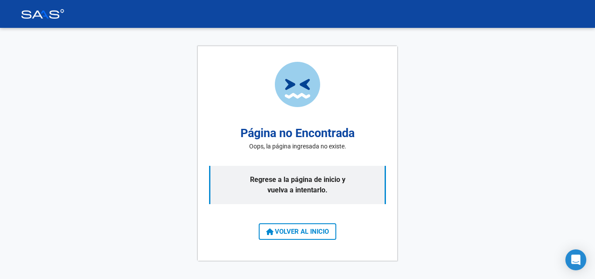 The image size is (595, 279). What do you see at coordinates (298, 133) in the screenshot?
I see `h2: Página no Encontrada` at bounding box center [298, 133].